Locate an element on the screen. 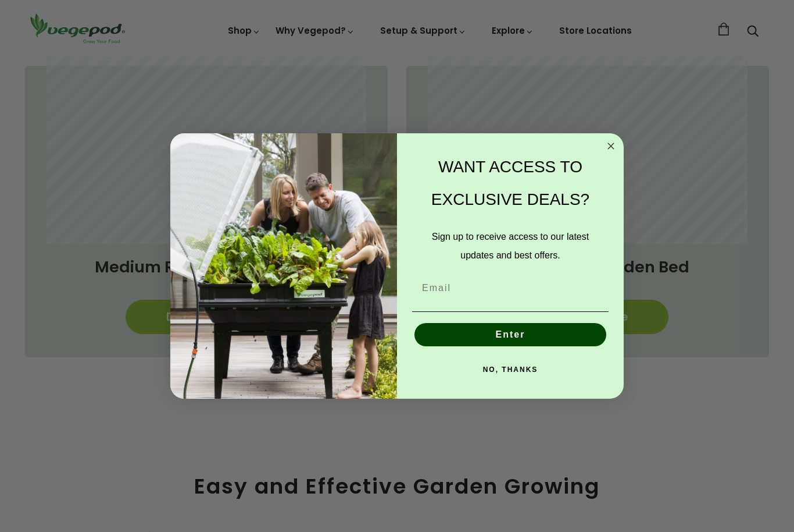 This screenshot has height=532, width=794. img: e9d03583-1bb1-490f-ad29-36751b3212ff.jpeg is located at coordinates (284, 266).